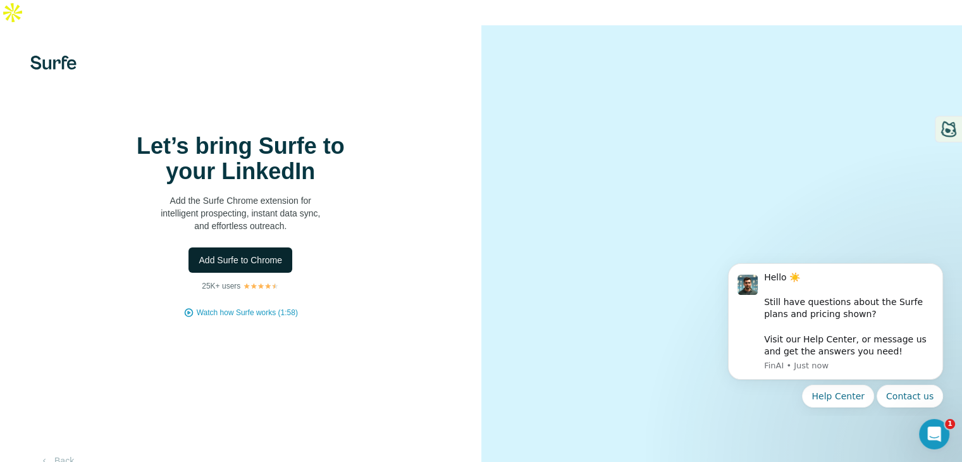 The width and height of the screenshot is (962, 462). Describe the element at coordinates (950, 424) in the screenshot. I see `span: 1` at that location.